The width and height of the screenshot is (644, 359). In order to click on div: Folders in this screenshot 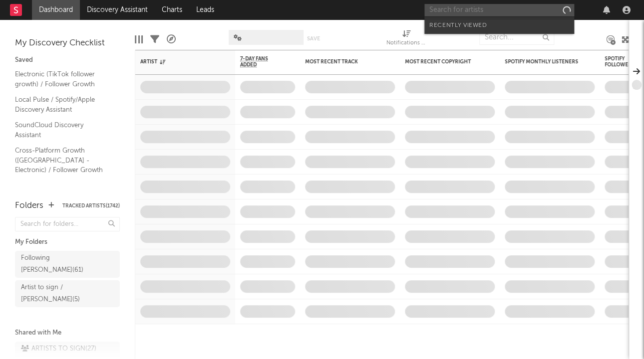, I will do `click(29, 206)`.